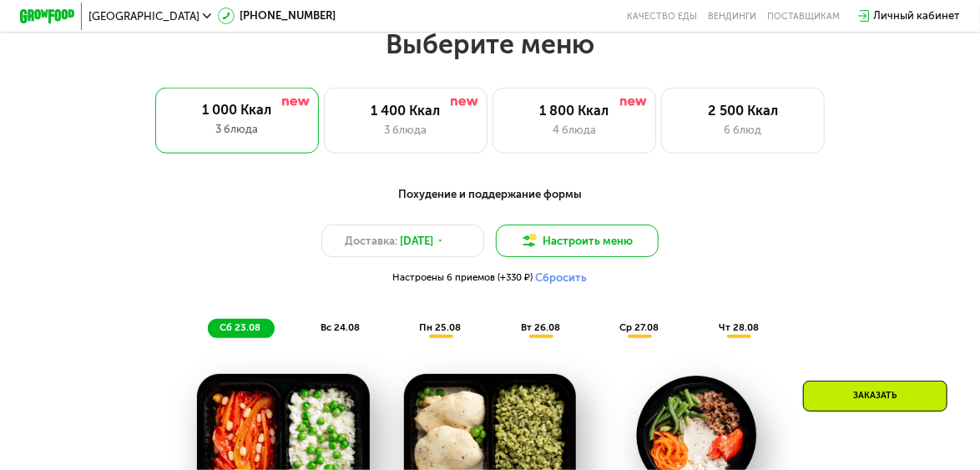  What do you see at coordinates (540, 328) in the screenshot?
I see `span: вт 26.08` at bounding box center [540, 328].